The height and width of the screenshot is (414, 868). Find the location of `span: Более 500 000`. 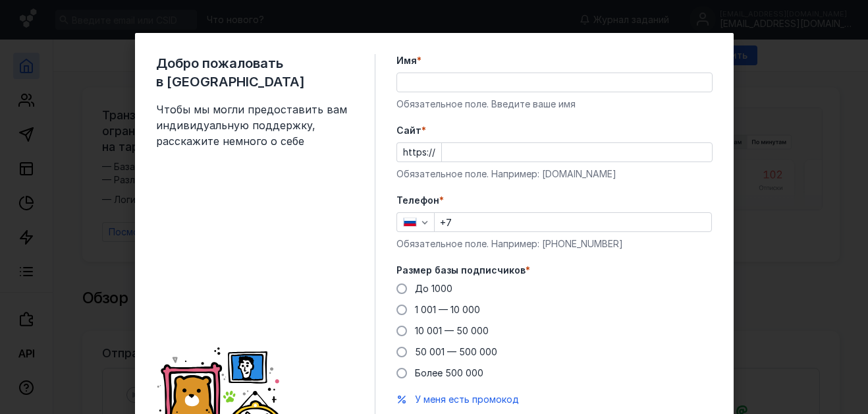

span: Более 500 000 is located at coordinates (449, 372).